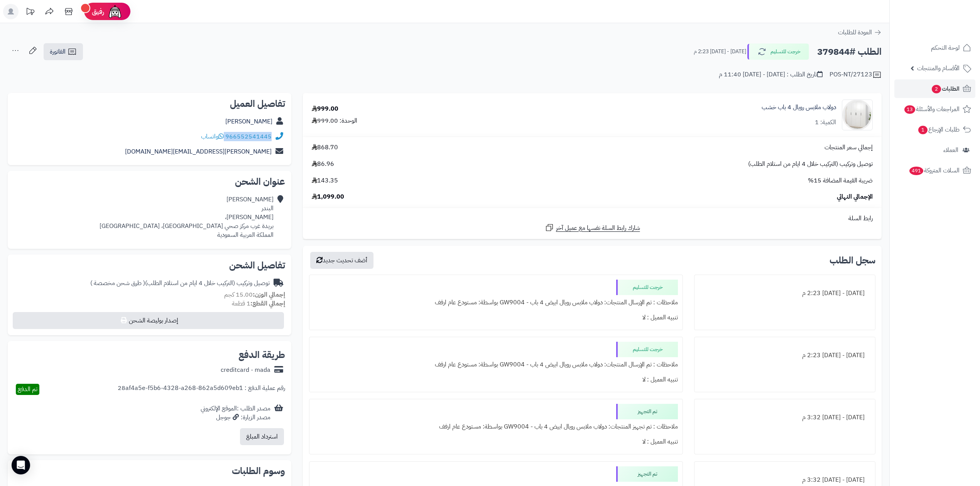 This screenshot has height=486, width=980. Describe the element at coordinates (848, 147) in the screenshot. I see `span: إجمالي سعر المنتجات` at that location.